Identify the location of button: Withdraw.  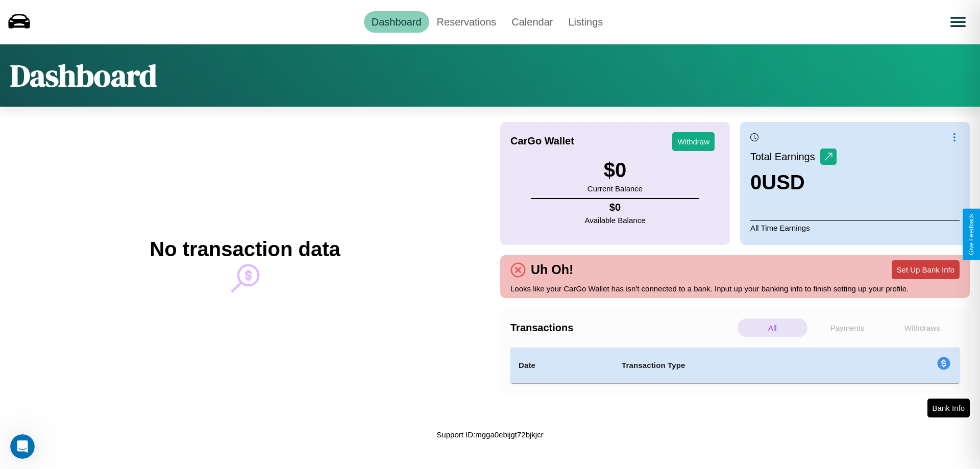
(693, 141).